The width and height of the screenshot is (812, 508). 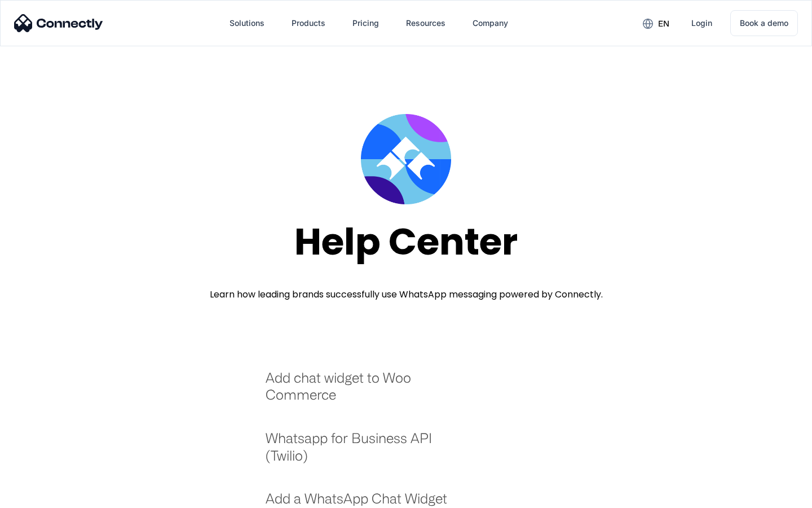 I want to click on div: Help Center, so click(x=406, y=242).